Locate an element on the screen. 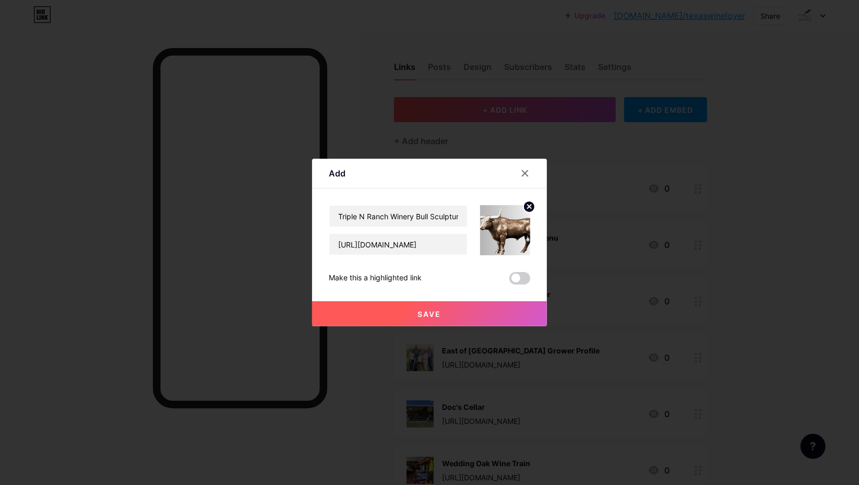 This screenshot has height=485, width=859. input: Title is located at coordinates (398, 216).